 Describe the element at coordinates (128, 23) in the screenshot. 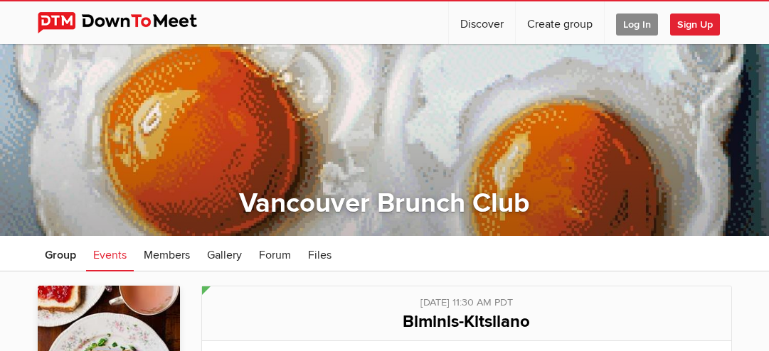

I see `img: DownToMeet` at that location.